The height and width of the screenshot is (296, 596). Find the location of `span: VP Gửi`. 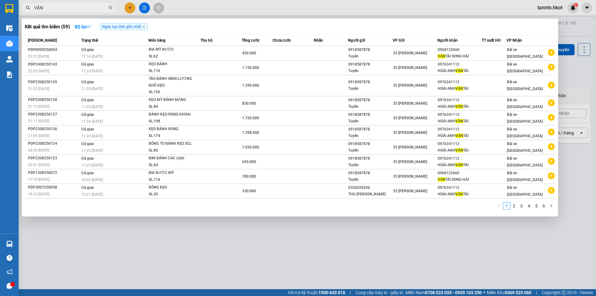

span: VP Gửi is located at coordinates (399, 40).